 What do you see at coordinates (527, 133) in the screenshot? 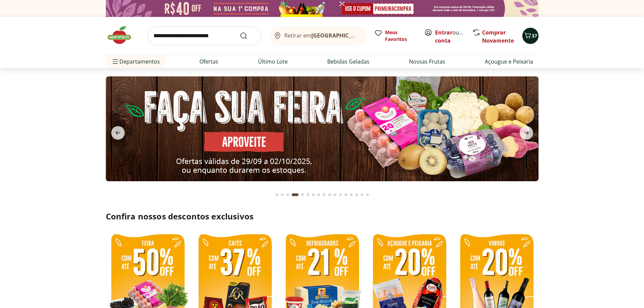
I see `button: next` at bounding box center [527, 133].